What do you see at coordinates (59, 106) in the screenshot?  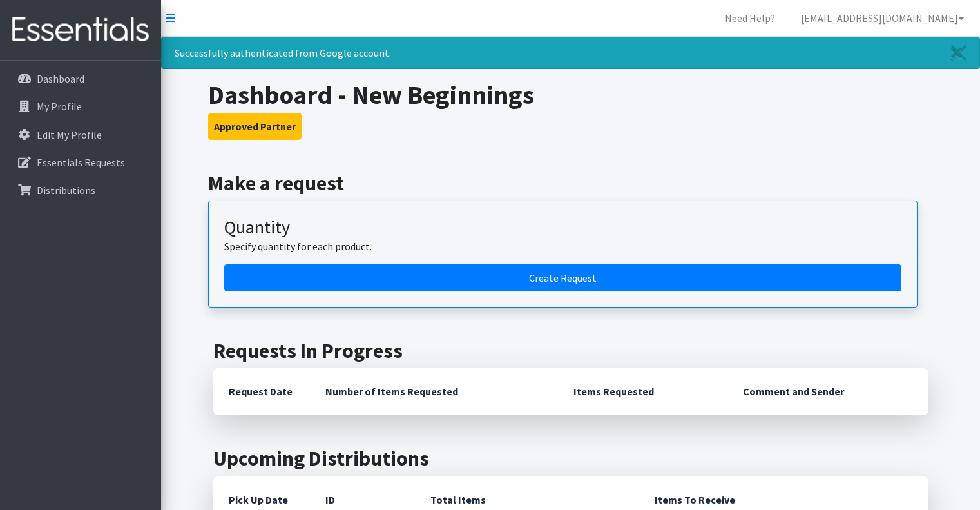 I see `p: My Profile` at bounding box center [59, 106].